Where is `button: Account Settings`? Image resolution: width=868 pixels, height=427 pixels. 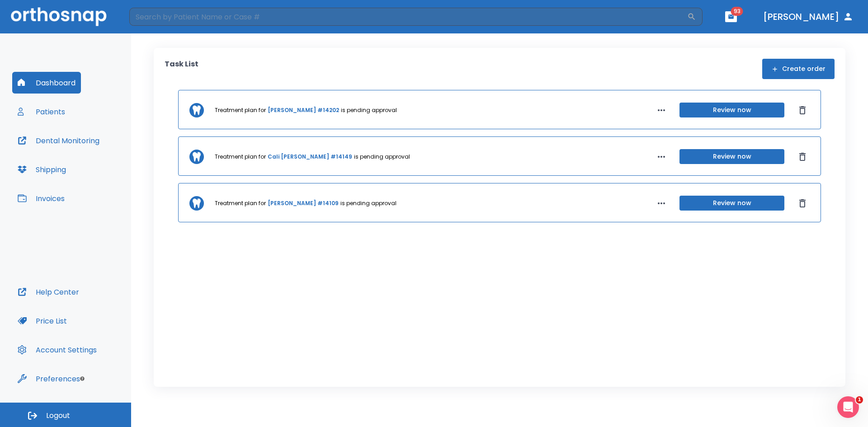
button: Account Settings is located at coordinates (57, 350).